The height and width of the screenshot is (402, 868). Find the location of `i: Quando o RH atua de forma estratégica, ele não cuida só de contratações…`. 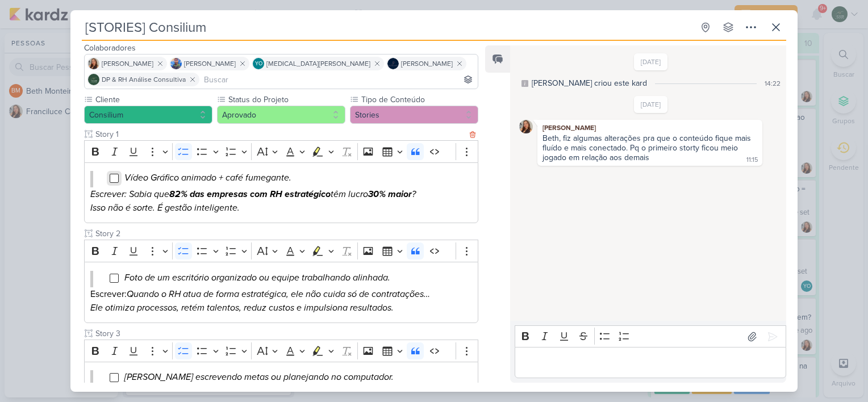

i: Quando o RH atua de forma estratégica, ele não cuida só de contratações… is located at coordinates (279, 294).